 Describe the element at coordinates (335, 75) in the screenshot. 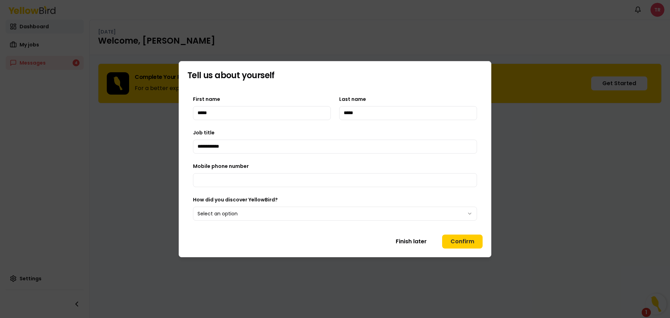

I see `h2: Tell us about yourself` at that location.